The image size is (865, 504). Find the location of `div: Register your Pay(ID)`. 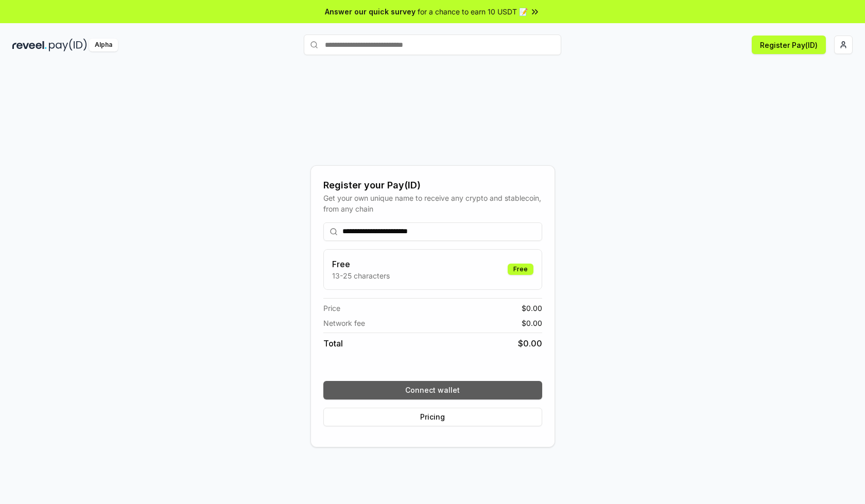

div: Register your Pay(ID) is located at coordinates (432, 185).